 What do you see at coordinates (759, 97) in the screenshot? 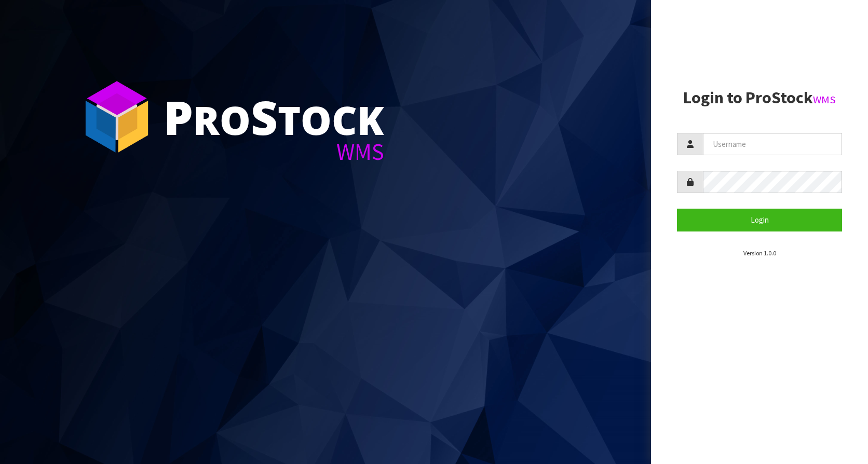
I see `h2: Login to ProStock` at bounding box center [759, 97].